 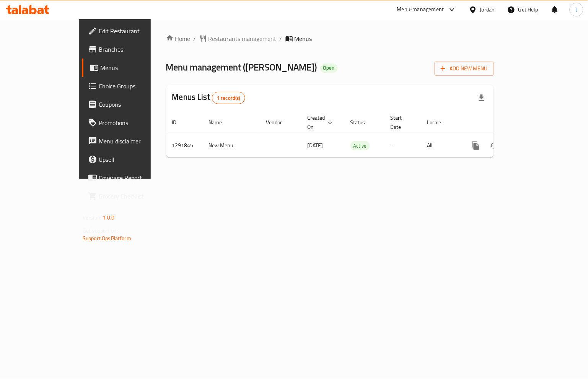 I want to click on a: Home, so click(x=178, y=39).